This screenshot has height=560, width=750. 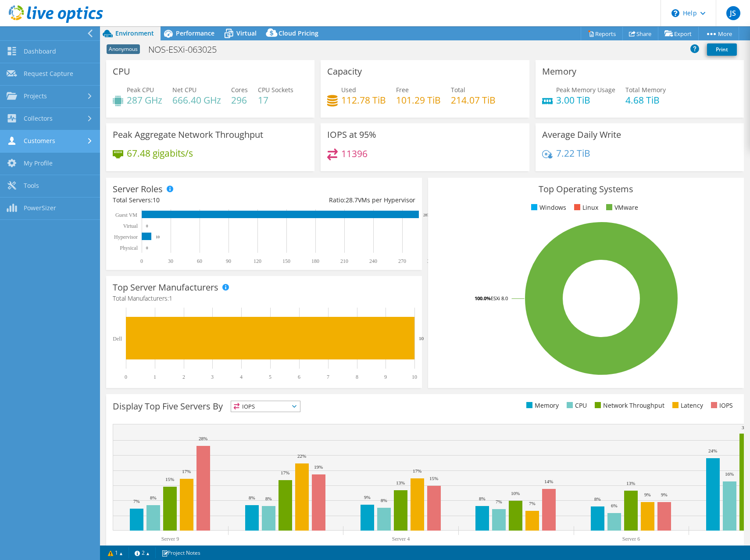 What do you see at coordinates (576, 406) in the screenshot?
I see `li: CPU` at bounding box center [576, 406].